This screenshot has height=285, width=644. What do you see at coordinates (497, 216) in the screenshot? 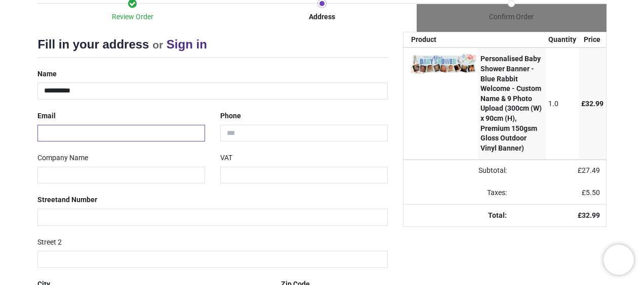
I see `strong: Total:` at bounding box center [497, 216].